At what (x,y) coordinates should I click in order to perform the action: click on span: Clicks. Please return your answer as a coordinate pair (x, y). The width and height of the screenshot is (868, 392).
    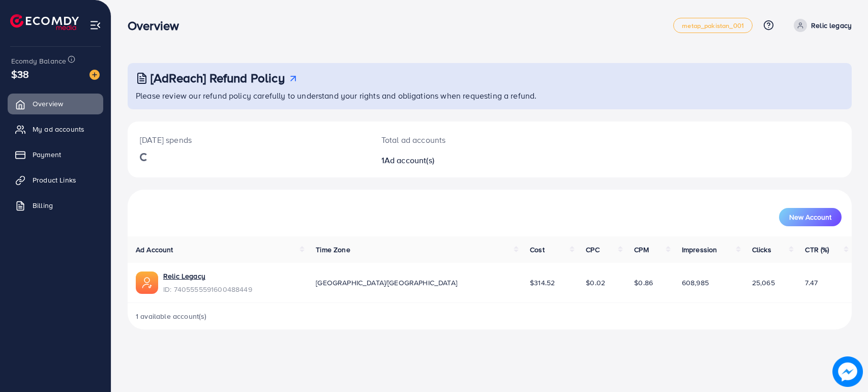
    Looking at the image, I should click on (762, 250).